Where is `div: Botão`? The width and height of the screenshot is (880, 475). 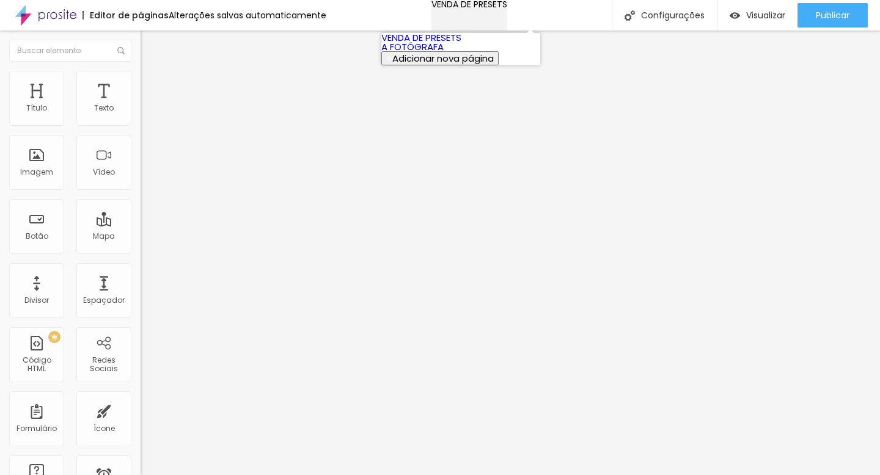 div: Botão is located at coordinates (37, 236).